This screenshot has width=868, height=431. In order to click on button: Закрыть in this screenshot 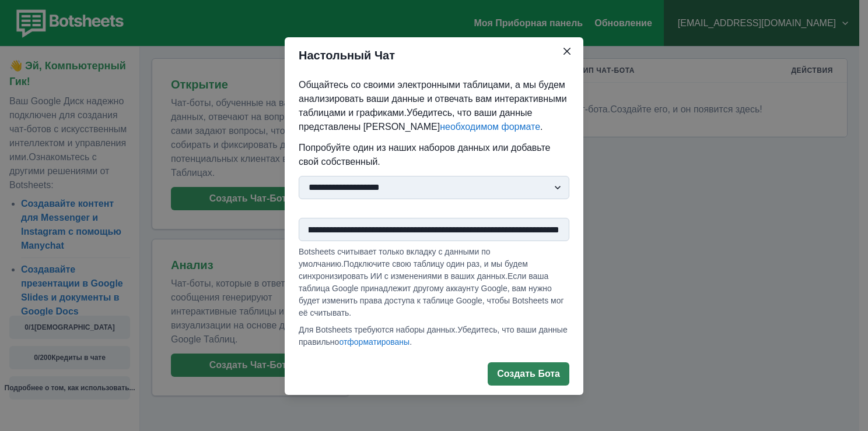, I will do `click(567, 51)`.